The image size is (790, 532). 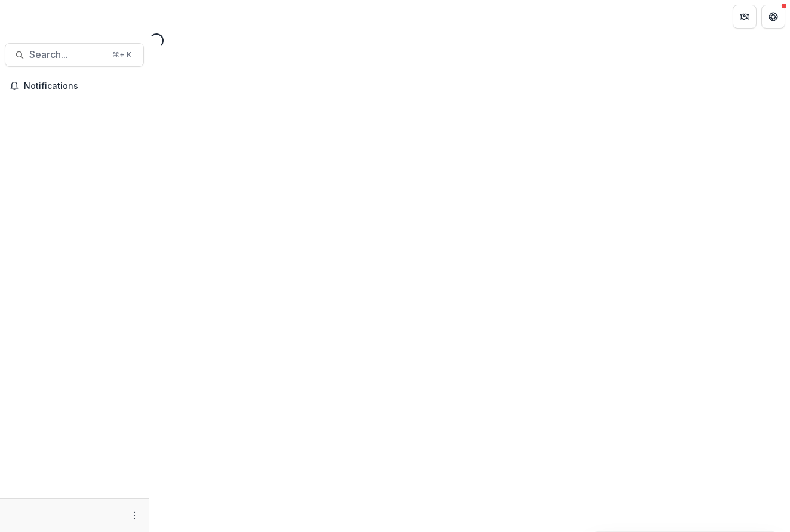 I want to click on button: More, so click(x=135, y=515).